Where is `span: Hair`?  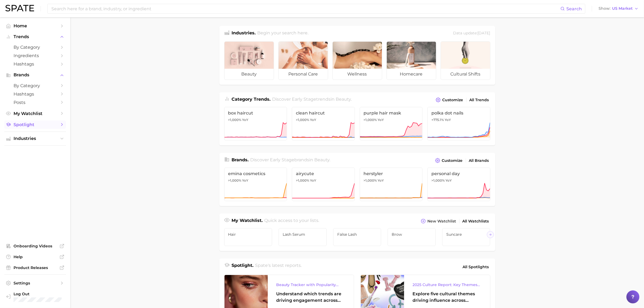
span: Hair is located at coordinates (248, 235).